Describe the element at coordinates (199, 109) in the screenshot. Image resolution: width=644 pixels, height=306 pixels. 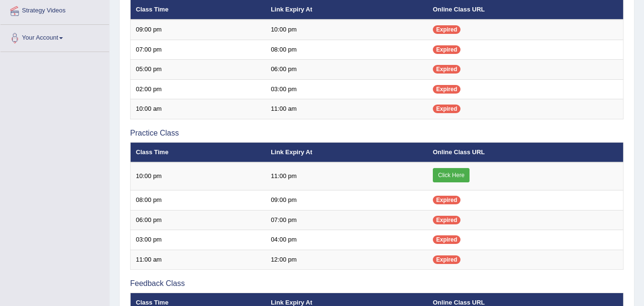
I see `td: 10:00 am` at that location.